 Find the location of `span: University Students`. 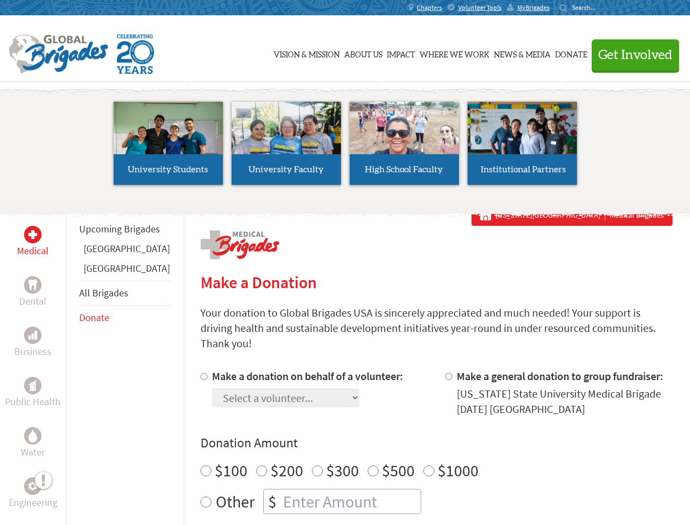

span: University Students is located at coordinates (168, 169).